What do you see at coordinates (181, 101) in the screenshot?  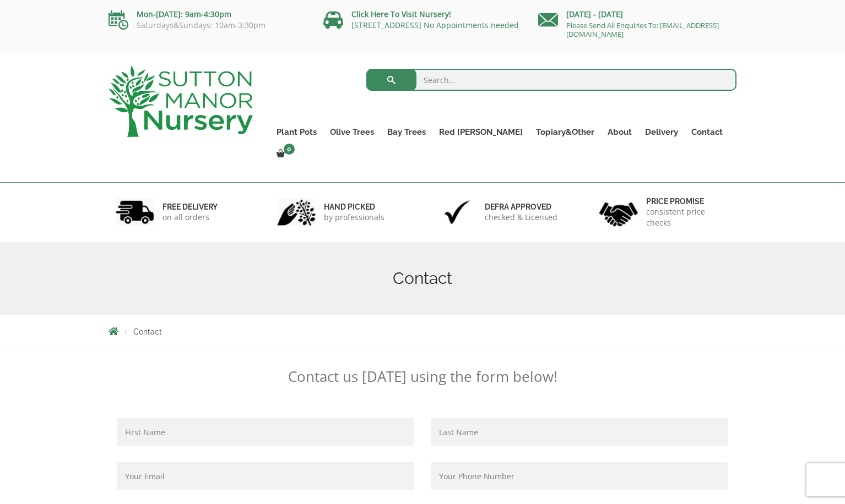 I see `img: logo` at bounding box center [181, 101].